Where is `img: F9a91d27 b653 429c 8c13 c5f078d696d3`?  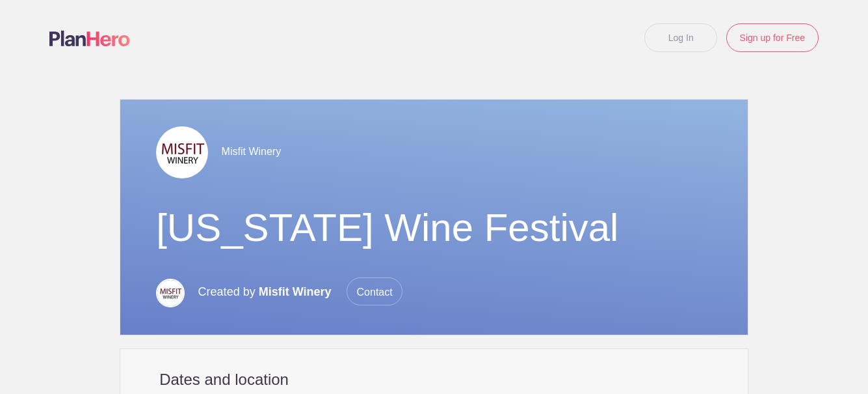 img: F9a91d27 b653 429c 8c13 c5f078d696d3 is located at coordinates (182, 152).